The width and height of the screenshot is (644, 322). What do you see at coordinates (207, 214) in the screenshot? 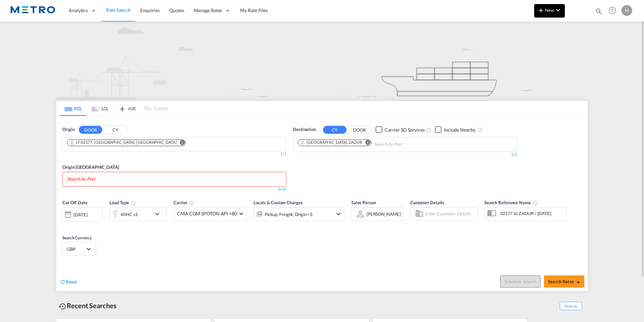
I see `span: CMA CGM SPOTON API +80` at bounding box center [207, 214].